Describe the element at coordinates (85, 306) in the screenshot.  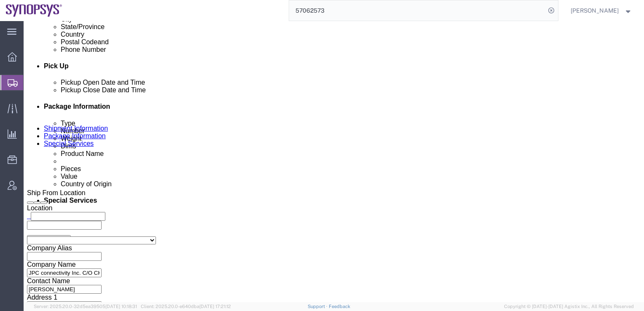
I see `span: Server: 2025.20.0-32d5ea39505` at that location.